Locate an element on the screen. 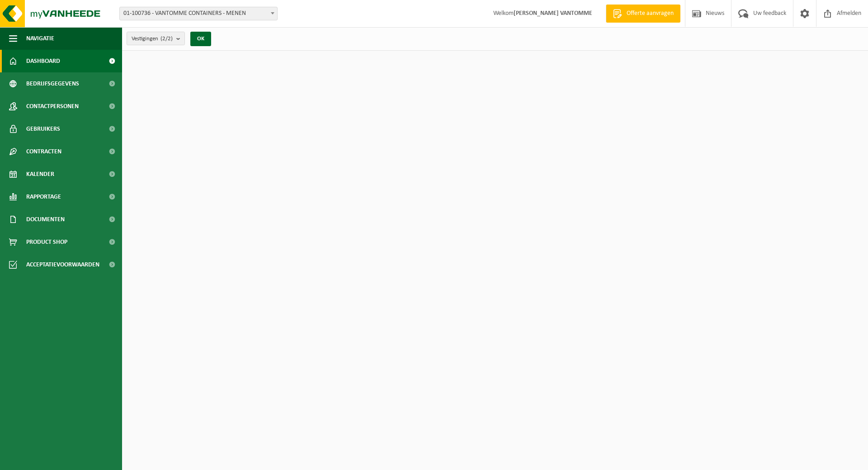  span: Contracten is located at coordinates (44, 152).